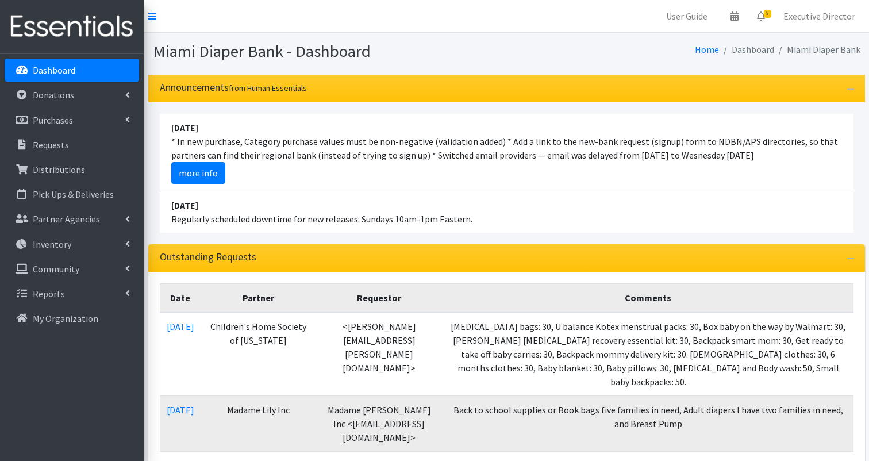  I want to click on h3: Outstanding Requests, so click(208, 257).